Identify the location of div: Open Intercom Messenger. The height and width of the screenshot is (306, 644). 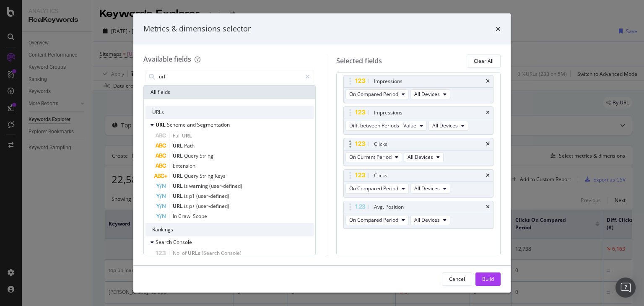
(626, 287).